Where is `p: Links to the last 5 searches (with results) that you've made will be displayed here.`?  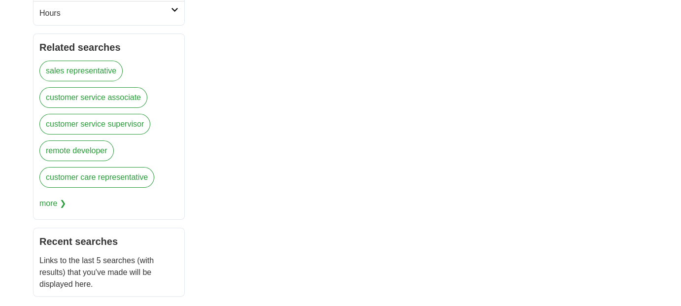 p: Links to the last 5 searches (with results) that you've made will be displayed here. is located at coordinates (109, 272).